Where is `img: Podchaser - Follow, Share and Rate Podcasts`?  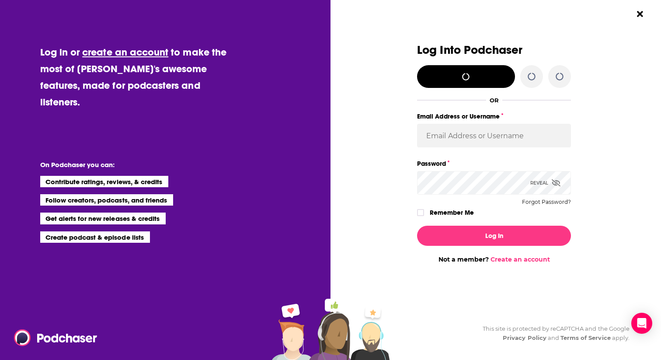 img: Podchaser - Follow, Share and Rate Podcasts is located at coordinates (56, 337).